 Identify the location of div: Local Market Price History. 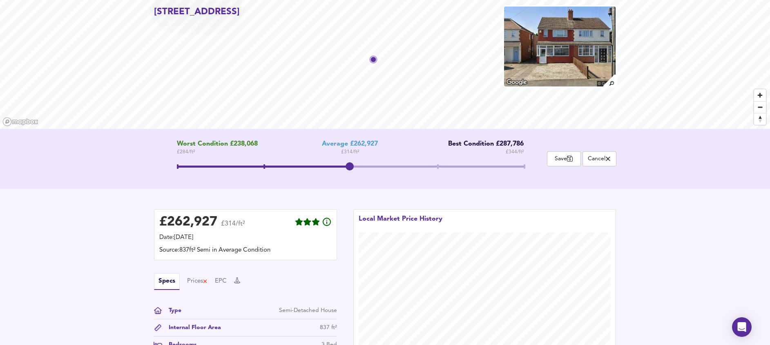
(400, 224).